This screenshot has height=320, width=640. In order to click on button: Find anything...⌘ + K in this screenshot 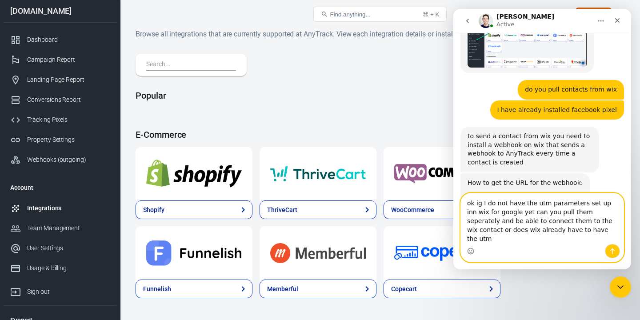, I will do `click(380, 14)`.